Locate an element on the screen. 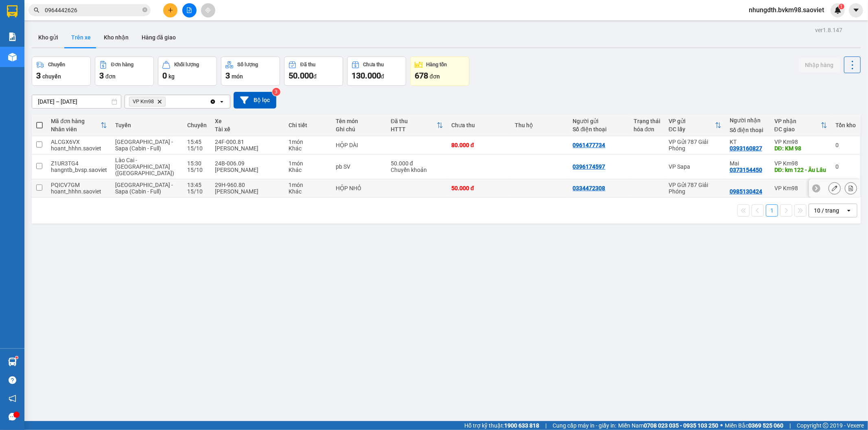  span: đ is located at coordinates (382, 76).